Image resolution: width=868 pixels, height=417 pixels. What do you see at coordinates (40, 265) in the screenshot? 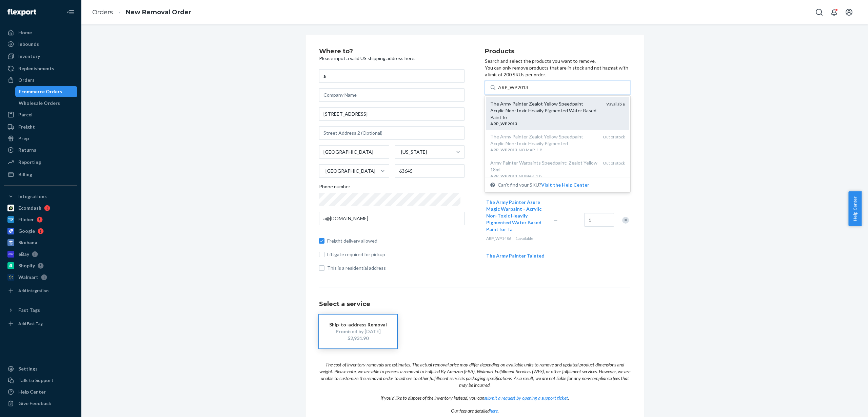
I see `a: Shopify` at bounding box center [40, 265].